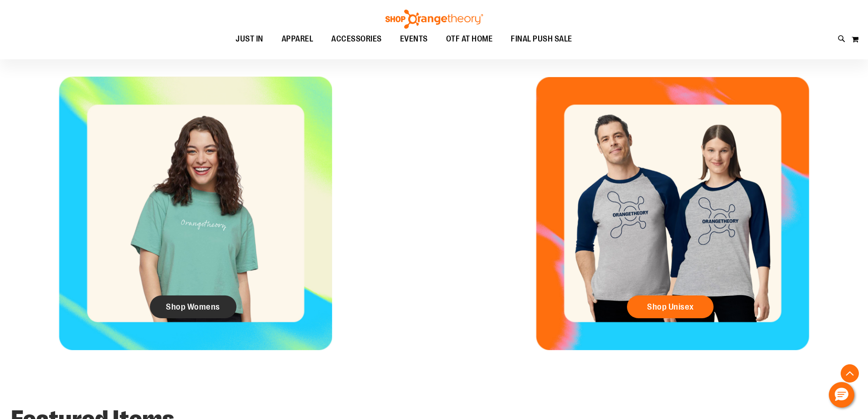 The height and width of the screenshot is (419, 868). I want to click on span: EVENTS, so click(414, 39).